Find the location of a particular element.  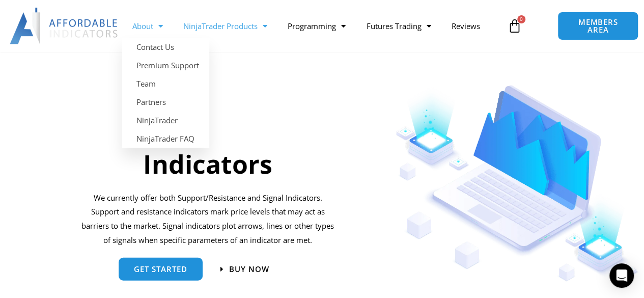

span: Buy now is located at coordinates (249, 269).